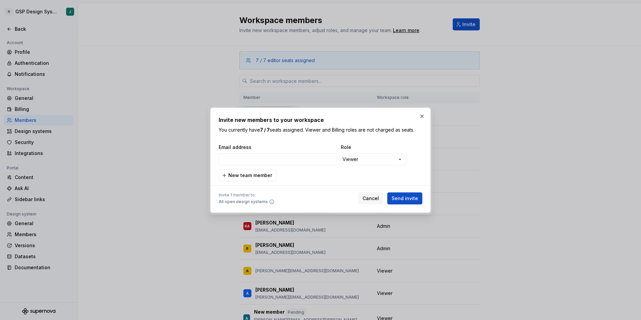 Image resolution: width=641 pixels, height=320 pixels. I want to click on button: New team member, so click(247, 175).